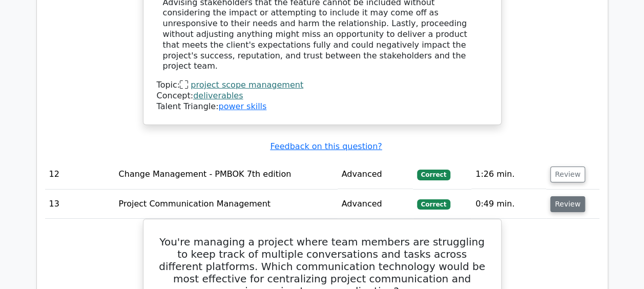  Describe the element at coordinates (226, 204) in the screenshot. I see `td: Project Communication Management` at that location.